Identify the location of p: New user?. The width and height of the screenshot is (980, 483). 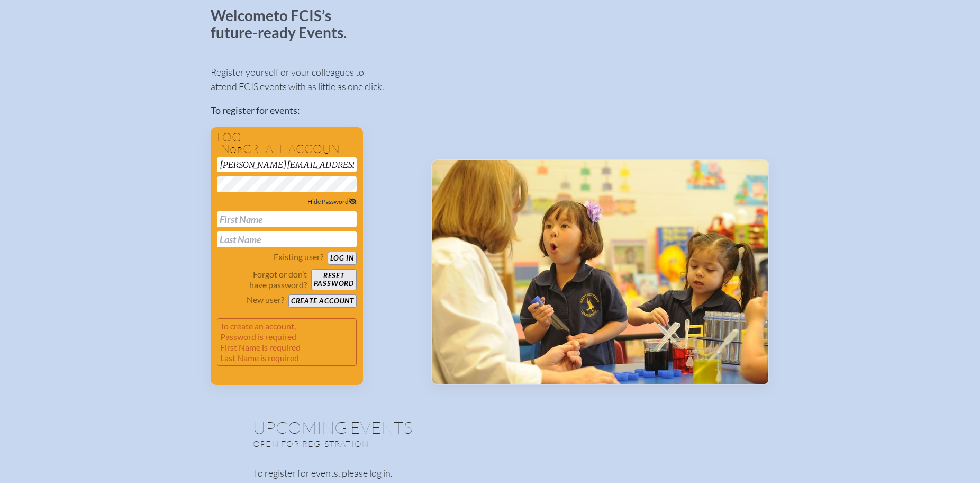
(265, 299).